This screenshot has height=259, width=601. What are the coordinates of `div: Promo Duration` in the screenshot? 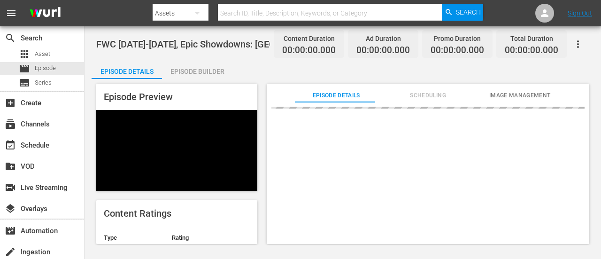 It's located at (457, 39).